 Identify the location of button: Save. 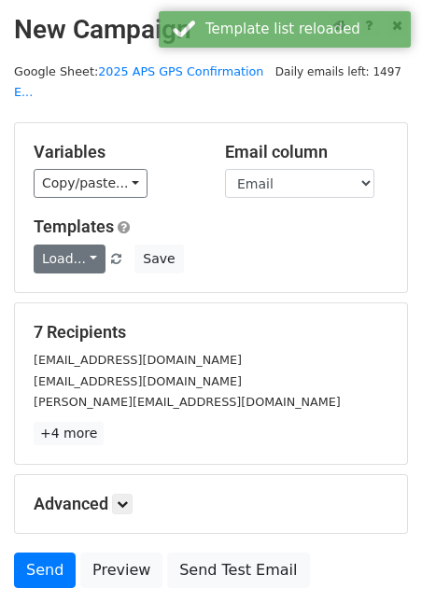
(159, 258).